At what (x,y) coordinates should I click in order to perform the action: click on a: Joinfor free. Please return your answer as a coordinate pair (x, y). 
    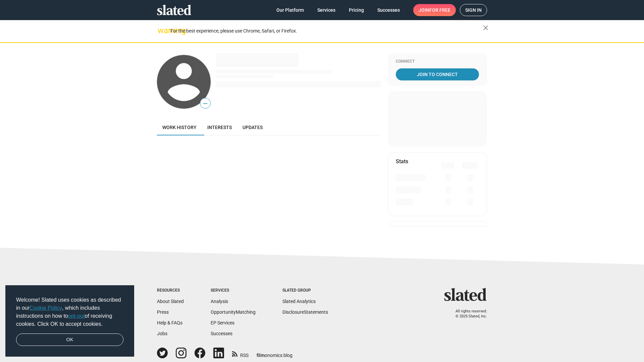
    Looking at the image, I should click on (435, 10).